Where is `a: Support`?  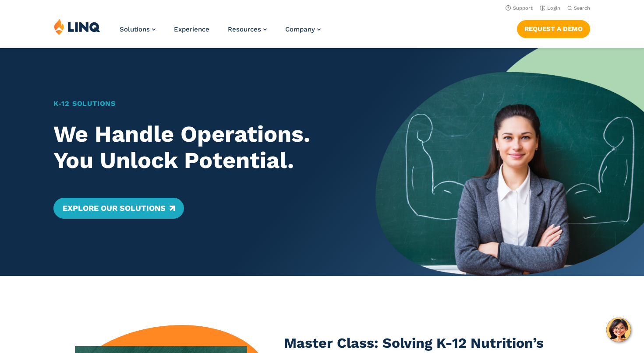
a: Support is located at coordinates (519, 8).